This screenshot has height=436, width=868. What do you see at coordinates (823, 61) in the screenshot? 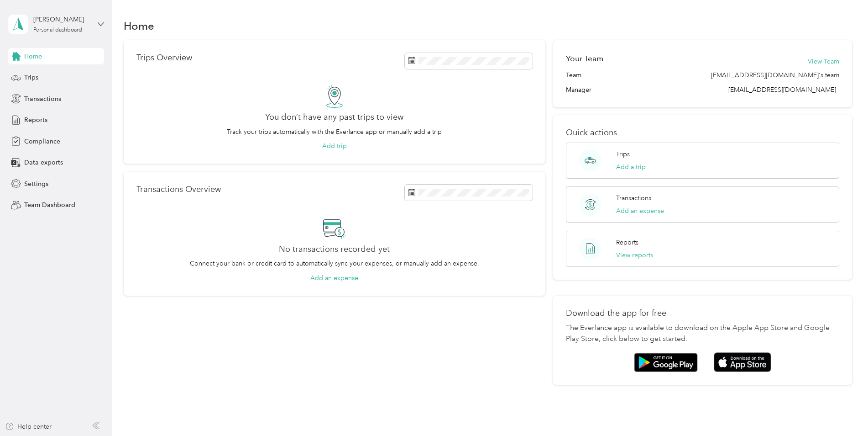
I see `button: View Team` at bounding box center [823, 61].